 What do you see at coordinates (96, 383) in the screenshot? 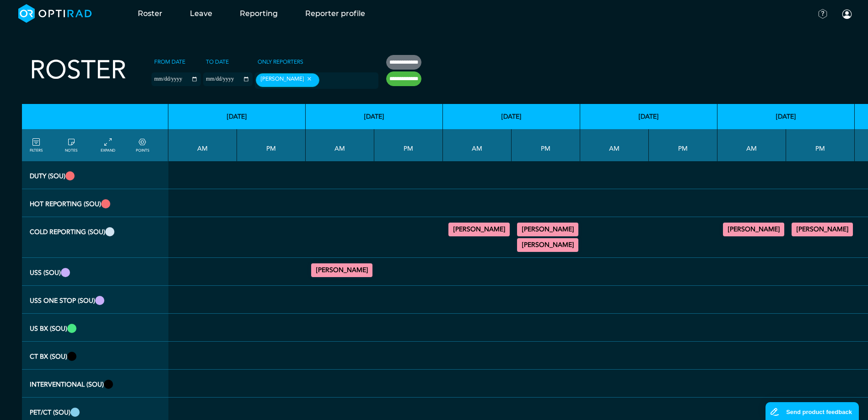
I see `th: Interventional (SOU)` at bounding box center [96, 383].